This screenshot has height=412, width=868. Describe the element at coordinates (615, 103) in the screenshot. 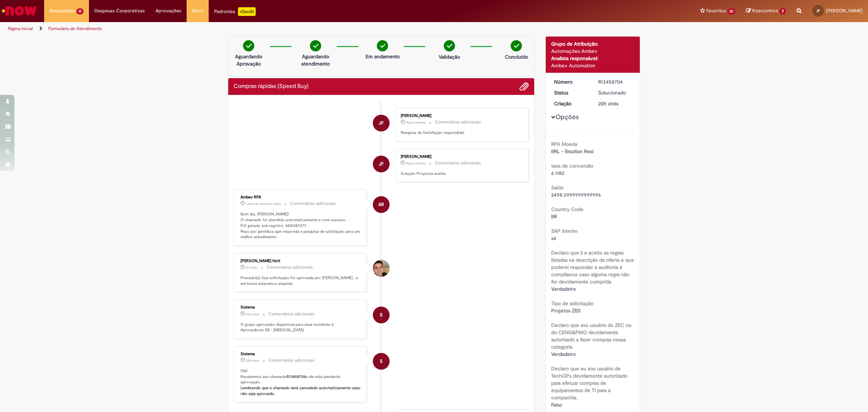

I see `div: 28/08/2025 15:30:48` at that location.